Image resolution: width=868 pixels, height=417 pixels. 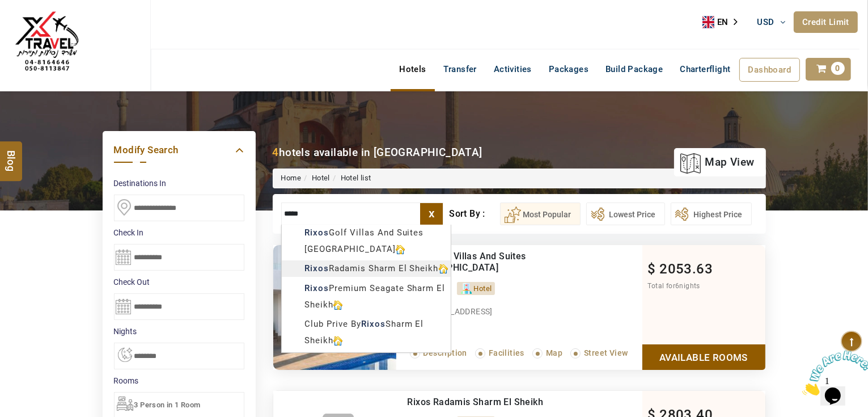 I want to click on div: Premium Seagate Sharm El Sheikh, so click(x=366, y=296).